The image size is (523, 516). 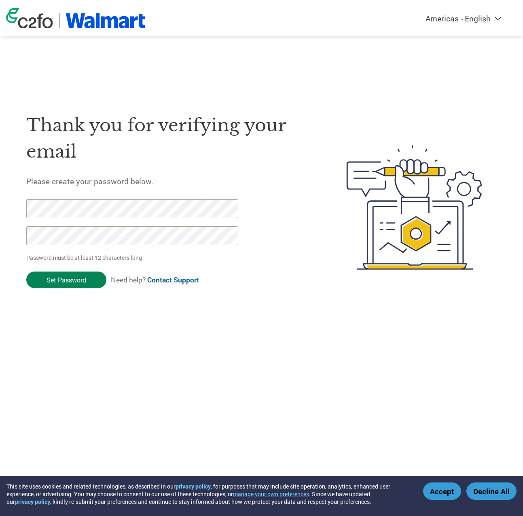 I want to click on h1: Thank you for verifying your email, so click(x=167, y=138).